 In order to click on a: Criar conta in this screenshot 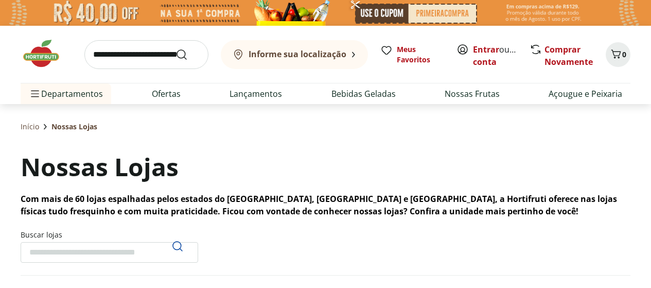, I will do `click(501, 56)`.